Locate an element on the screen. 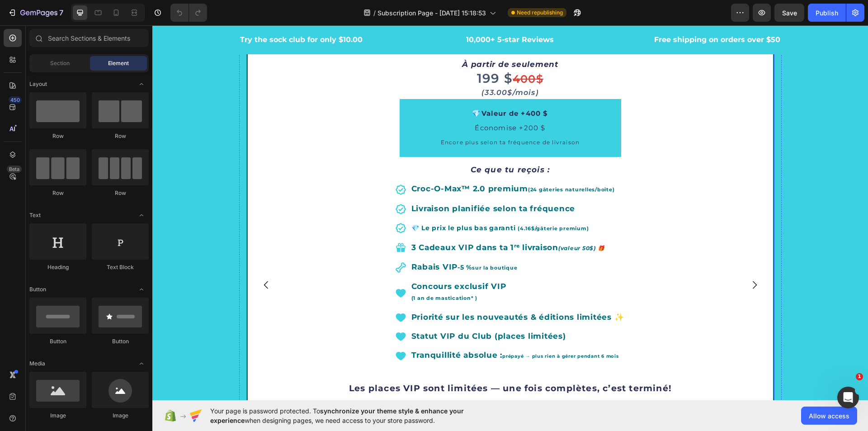 The height and width of the screenshot is (431, 868). p: Priorité sur les nouveautés & éditions limitées ✨ is located at coordinates (365, 292).